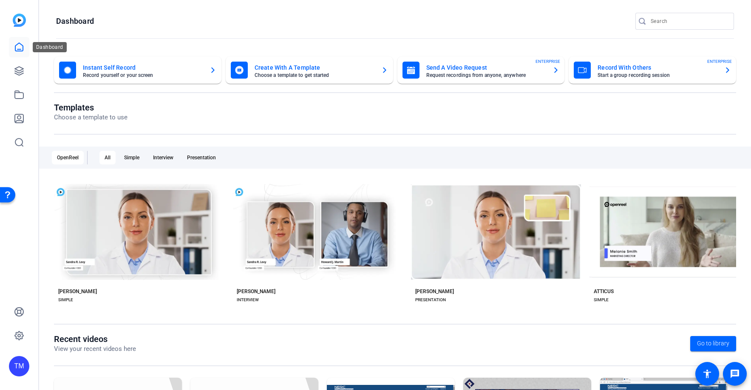 This screenshot has width=751, height=390. Describe the element at coordinates (163, 158) in the screenshot. I see `div: Interview` at that location.